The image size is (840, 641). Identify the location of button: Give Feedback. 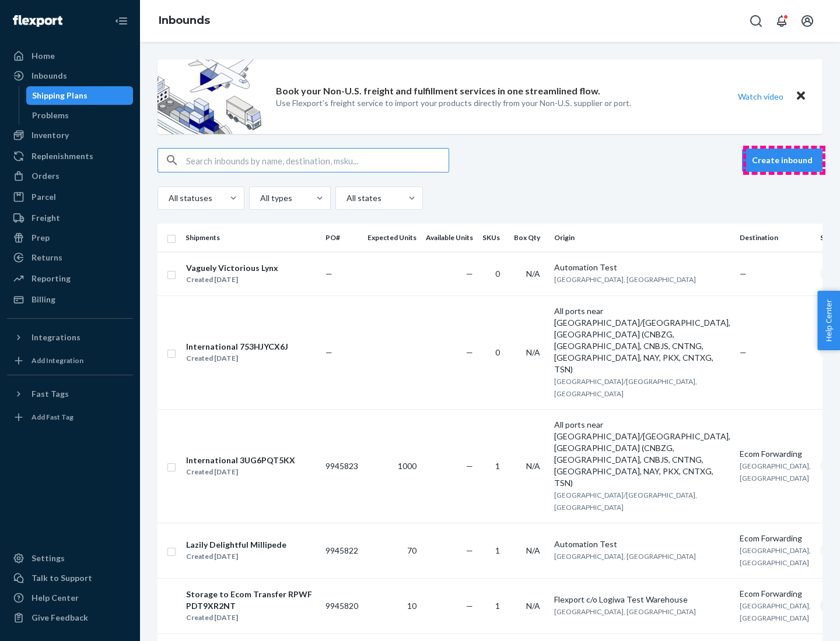
(70, 618).